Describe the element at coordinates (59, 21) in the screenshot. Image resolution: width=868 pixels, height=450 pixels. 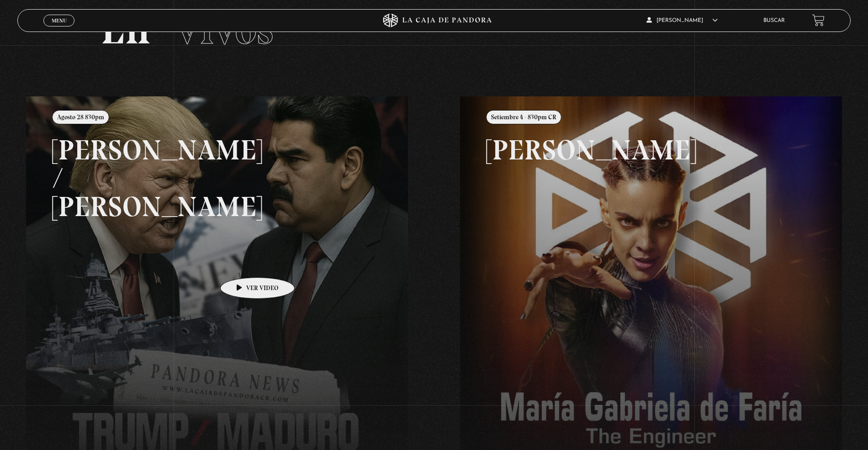
I see `span: Menu` at that location.